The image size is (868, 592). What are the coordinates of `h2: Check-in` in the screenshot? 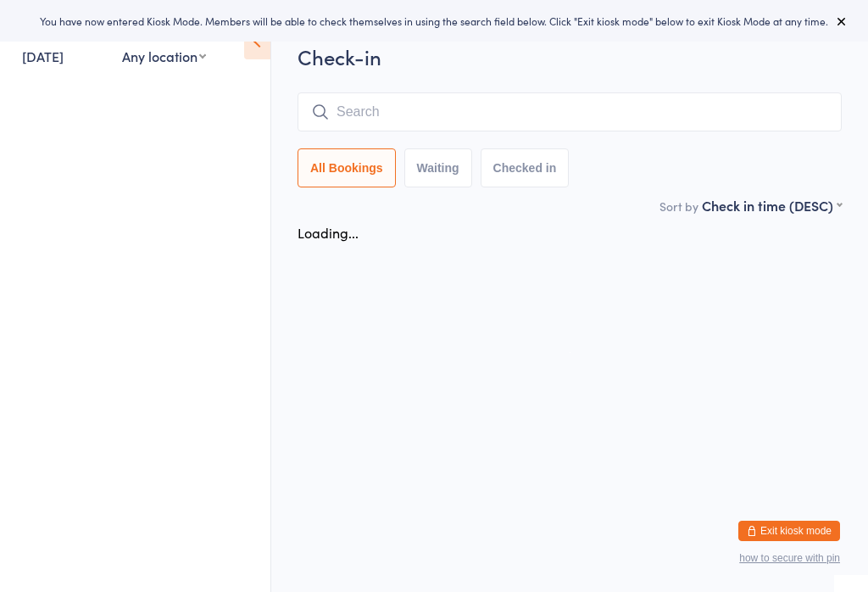 It's located at (570, 56).